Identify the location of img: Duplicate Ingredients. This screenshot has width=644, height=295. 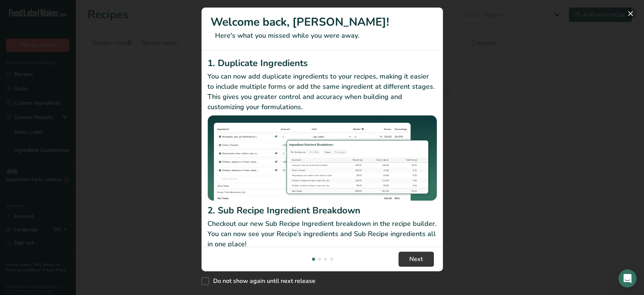
(322, 158).